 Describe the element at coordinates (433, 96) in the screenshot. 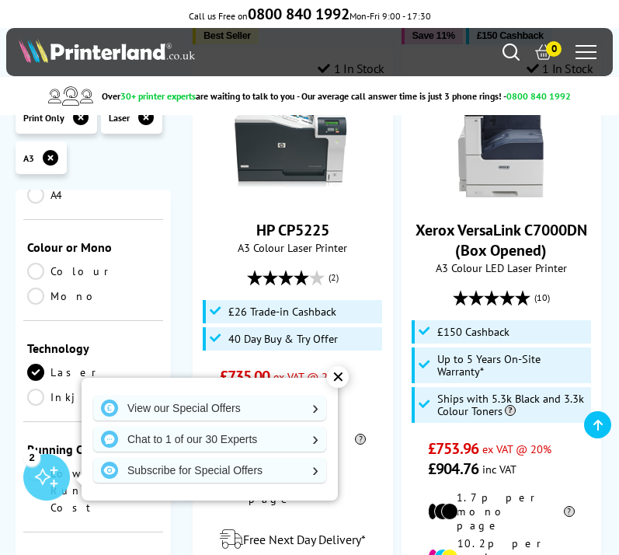

I see `span: - Our average call answer time is just 3 phone rings! -` at that location.